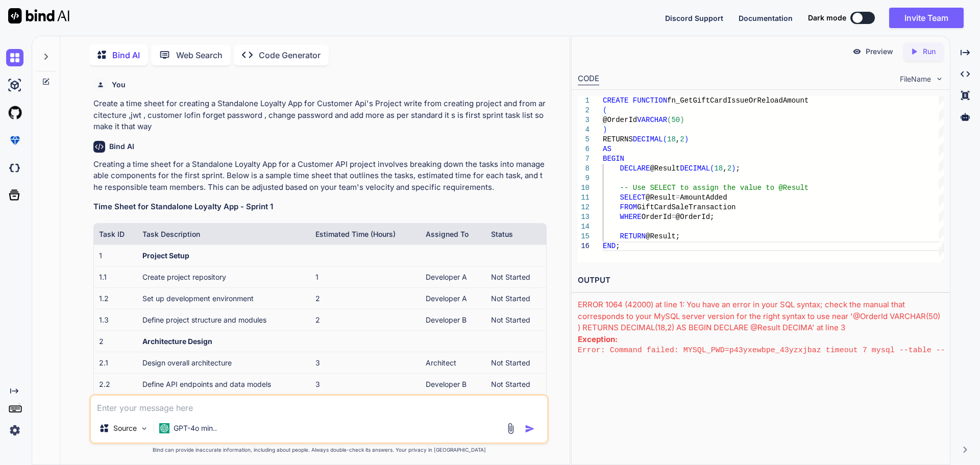  Describe the element at coordinates (760, 280) in the screenshot. I see `h2: OUTPUT` at that location.